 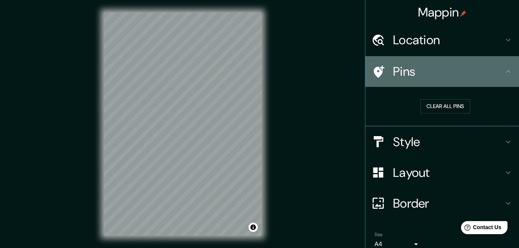 What do you see at coordinates (442, 12) in the screenshot?
I see `h4: Mappin` at bounding box center [442, 12].